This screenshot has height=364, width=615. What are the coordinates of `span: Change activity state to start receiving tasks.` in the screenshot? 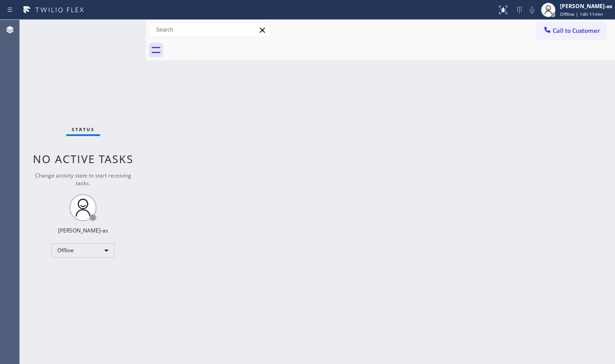 It's located at (83, 179).